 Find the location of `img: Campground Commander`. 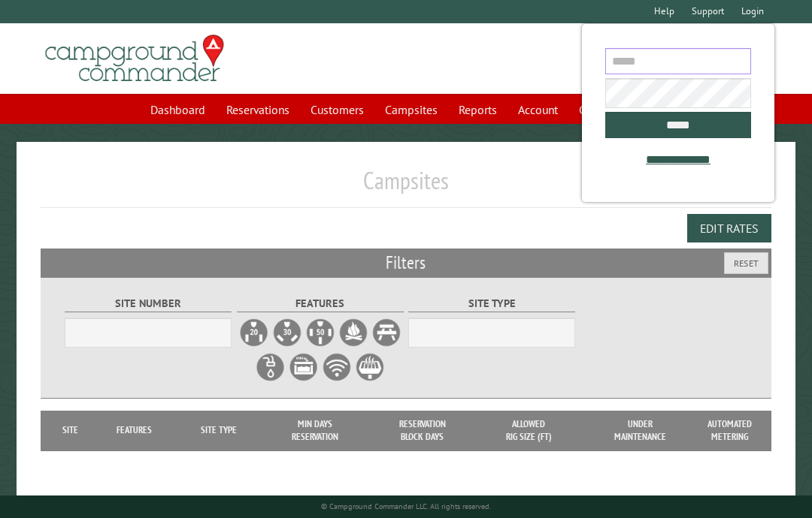

img: Campground Commander is located at coordinates (135, 58).